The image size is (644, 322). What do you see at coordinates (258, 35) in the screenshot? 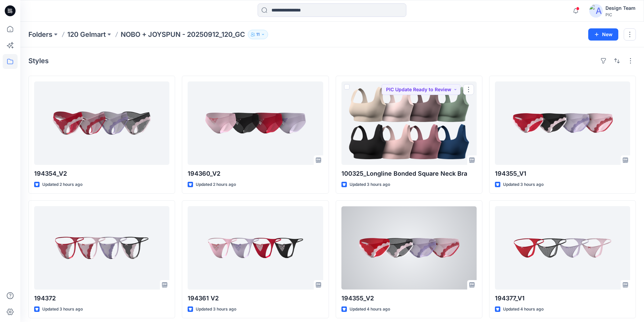
I see `button: 11` at bounding box center [258, 35].